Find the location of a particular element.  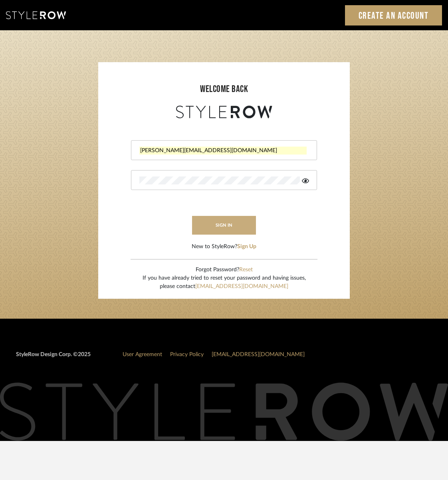

div: welcome back is located at coordinates (224, 89).